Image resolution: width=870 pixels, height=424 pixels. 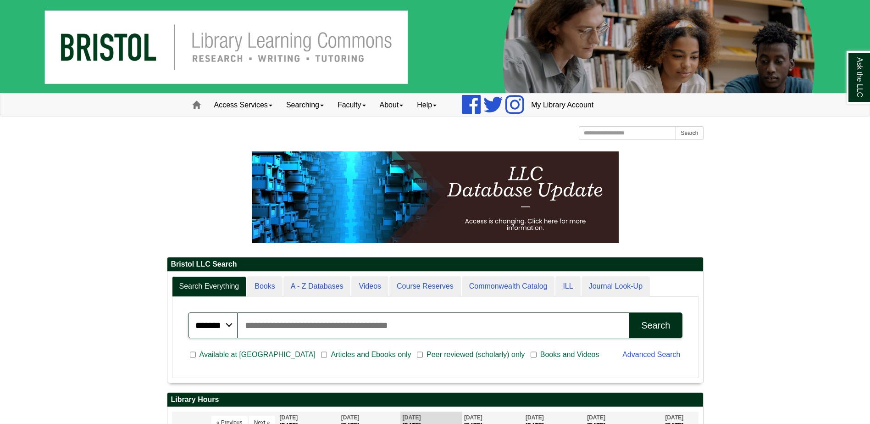 I want to click on a: A - Z Databases, so click(x=317, y=286).